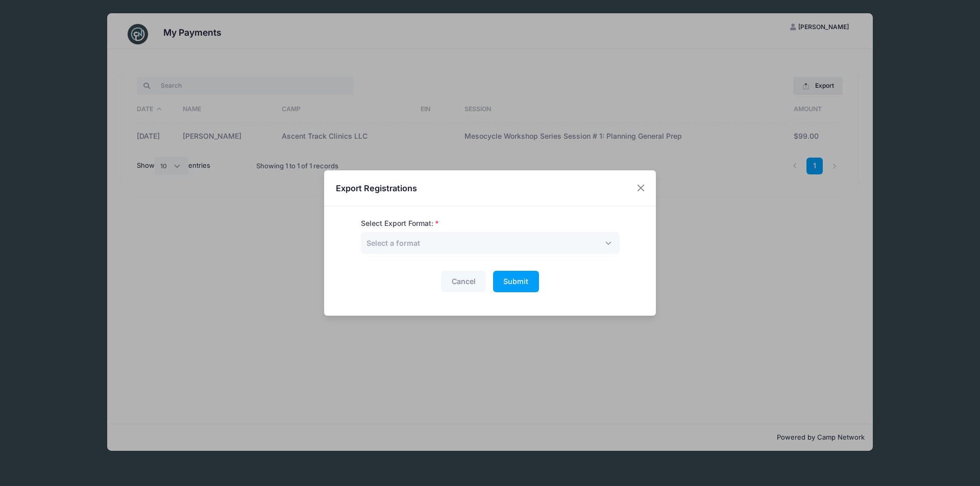 This screenshot has height=486, width=980. What do you see at coordinates (400, 223) in the screenshot?
I see `label: Select Export Format:` at bounding box center [400, 223].